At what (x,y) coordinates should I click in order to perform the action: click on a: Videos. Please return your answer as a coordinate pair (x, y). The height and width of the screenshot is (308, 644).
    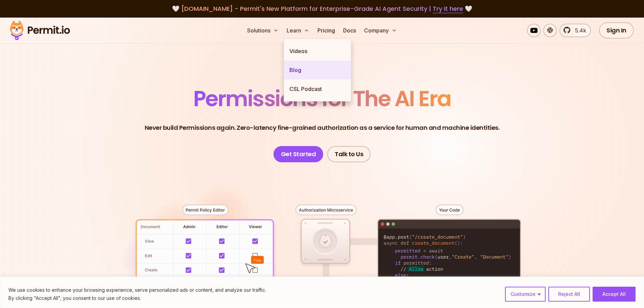
    Looking at the image, I should click on (318, 51).